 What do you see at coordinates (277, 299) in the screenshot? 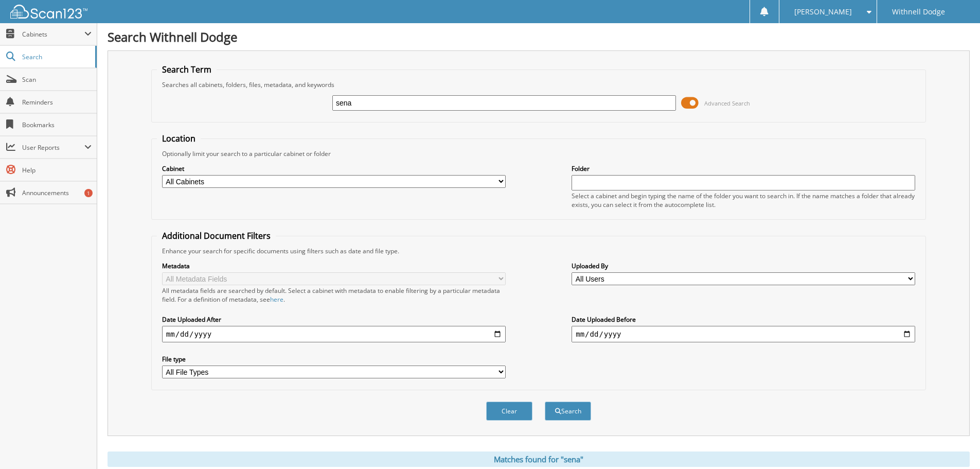
I see `a: here` at bounding box center [277, 299].